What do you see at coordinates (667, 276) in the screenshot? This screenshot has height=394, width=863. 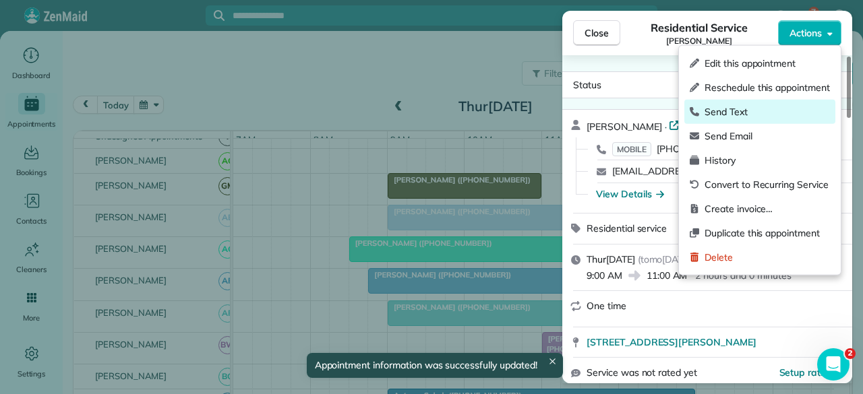 I see `span: 11:00 AM` at bounding box center [667, 276].